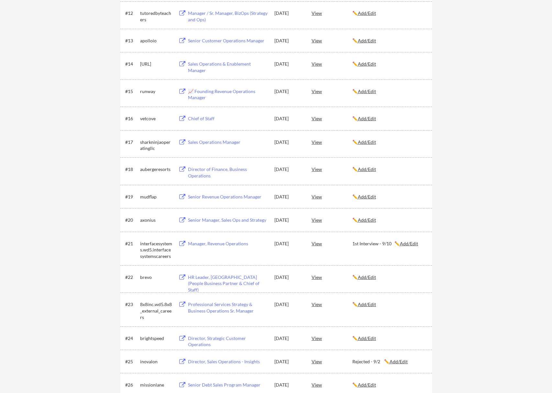  I want to click on div: Senior Manager, Sales Ops and Strategy, so click(228, 220).